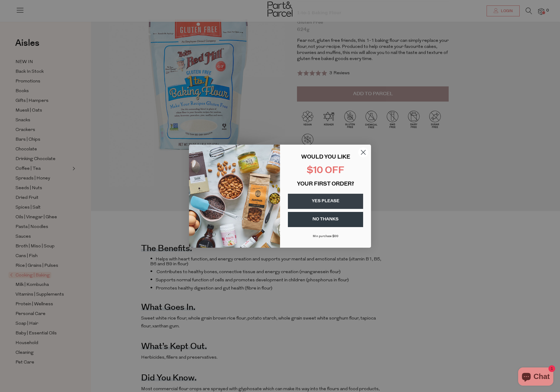 The width and height of the screenshot is (560, 392). I want to click on img: 43fba0fb-7538-40bc-babb-ffb1a4d097bc.jpeg, so click(234, 196).